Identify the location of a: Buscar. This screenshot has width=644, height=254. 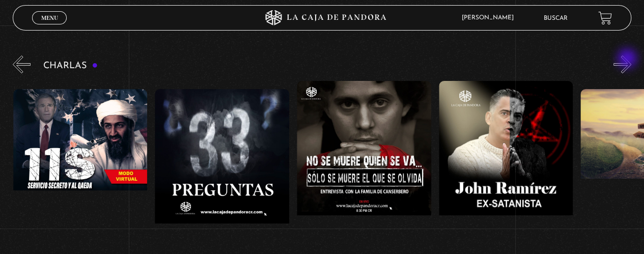
(556, 19).